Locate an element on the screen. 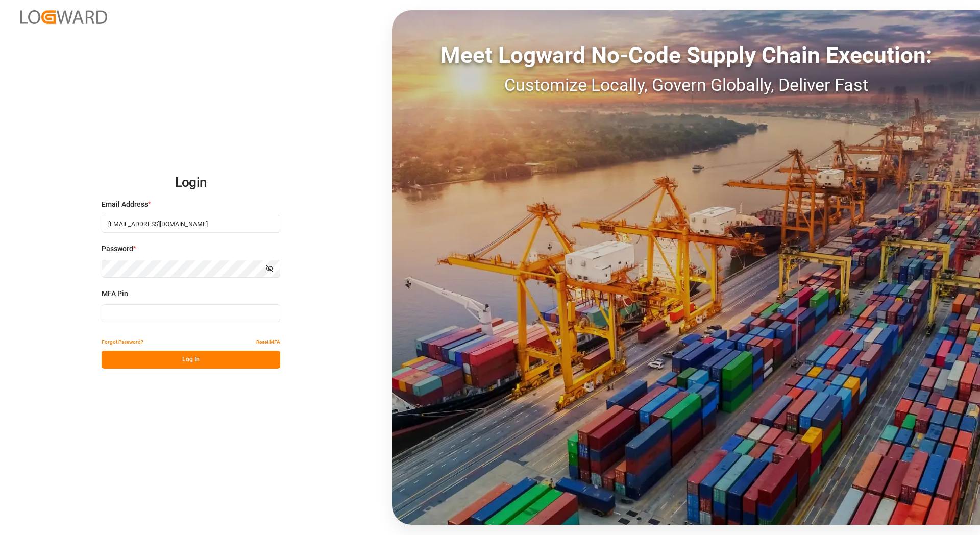  div: Customize Locally, Govern Globally, Deliver Fast is located at coordinates (686, 85).